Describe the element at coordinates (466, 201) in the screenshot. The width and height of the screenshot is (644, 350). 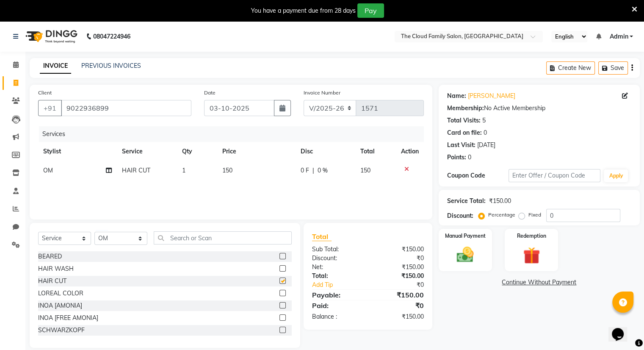
I see `div: Service Total:` at that location.